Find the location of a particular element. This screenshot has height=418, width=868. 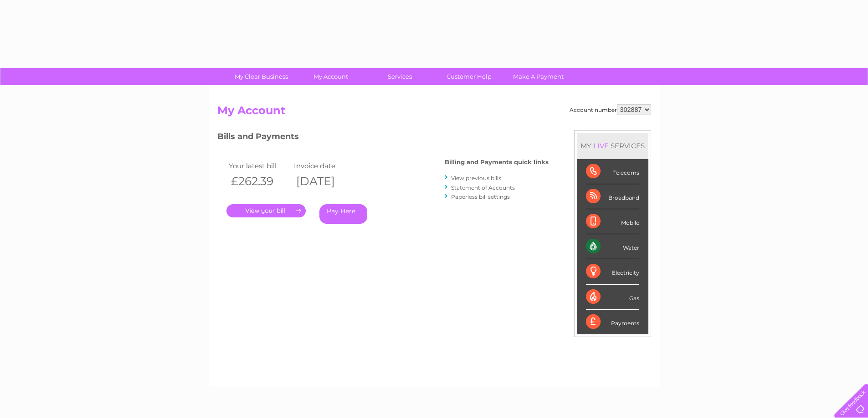

th: £262.39 is located at coordinates (260, 181).